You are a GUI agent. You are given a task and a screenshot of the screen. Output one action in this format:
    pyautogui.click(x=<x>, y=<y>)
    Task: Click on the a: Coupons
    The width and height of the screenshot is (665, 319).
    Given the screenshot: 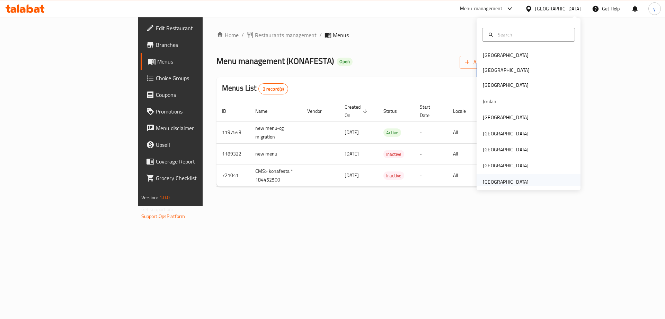 What is the action you would take?
    pyautogui.click(x=195, y=95)
    